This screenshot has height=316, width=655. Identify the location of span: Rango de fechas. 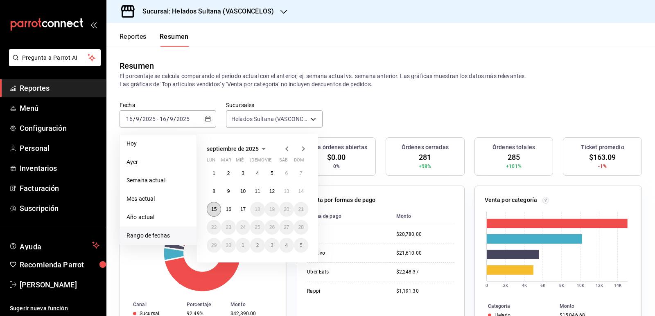
(158, 236).